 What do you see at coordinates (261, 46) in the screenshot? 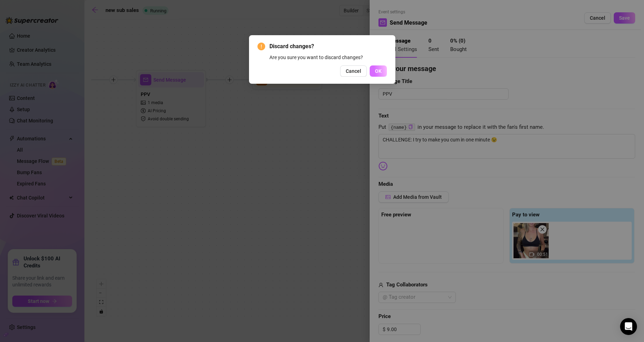
I see `span: exclamation-circle` at bounding box center [261, 46].